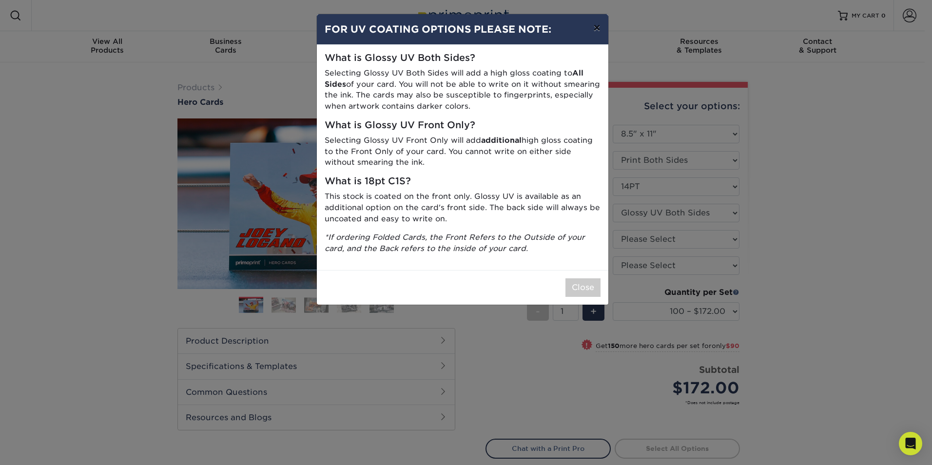 The width and height of the screenshot is (932, 465). I want to click on p: Selecting Glossy UV Both Sides will add a high gloss coating to of your card. You will not be abl..., so click(463, 90).